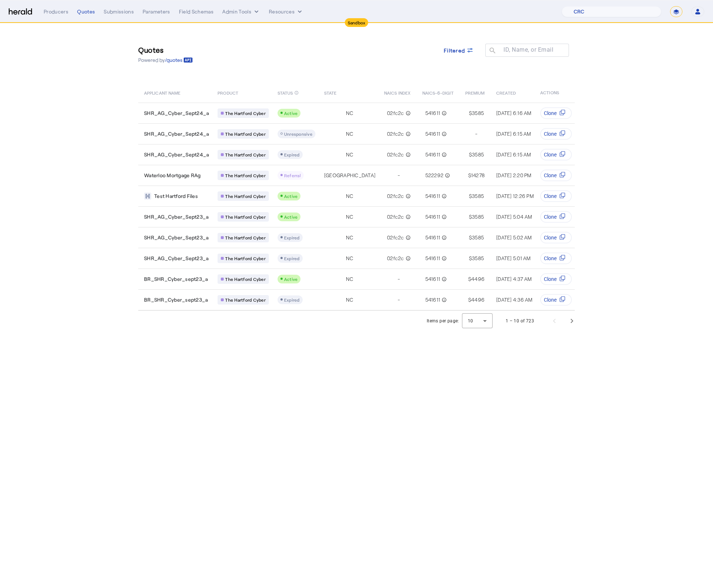 This screenshot has width=713, height=588. I want to click on button: Filtered, so click(459, 50).